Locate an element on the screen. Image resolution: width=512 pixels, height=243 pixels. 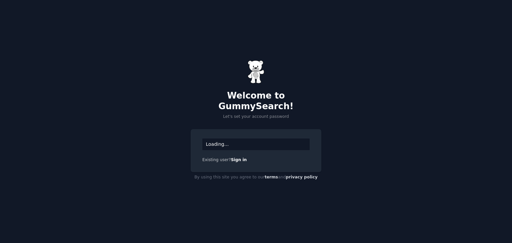
div: By using this site you agree to our and is located at coordinates (256, 178).